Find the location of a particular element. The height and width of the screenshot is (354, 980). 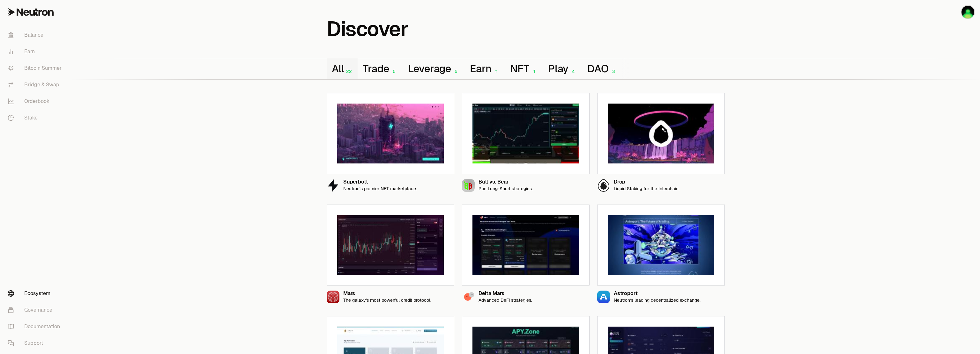

a: Bridge & Swap is located at coordinates (35, 85).